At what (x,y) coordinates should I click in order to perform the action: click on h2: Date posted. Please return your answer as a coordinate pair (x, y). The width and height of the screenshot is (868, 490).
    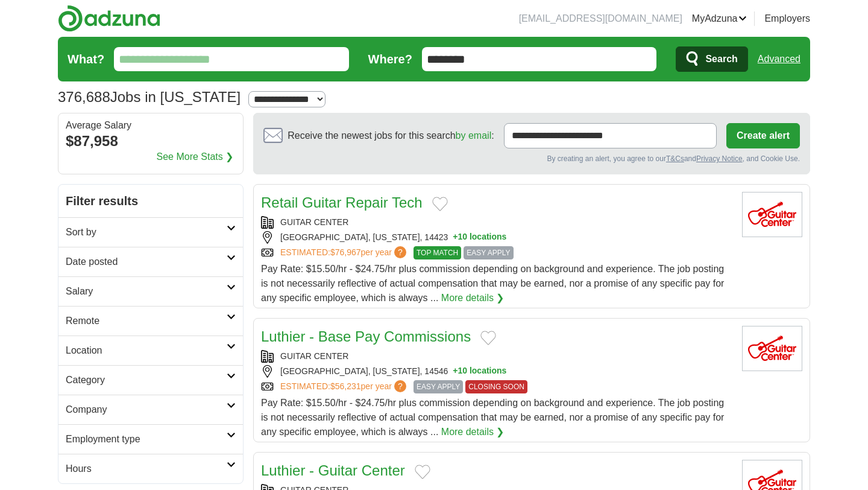
    Looking at the image, I should click on (146, 261).